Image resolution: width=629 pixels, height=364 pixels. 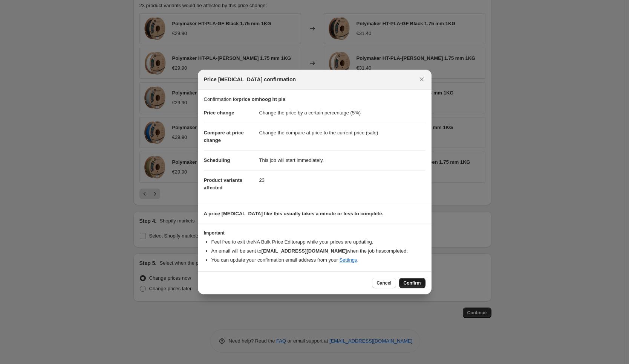 I want to click on span: Compare at price change, so click(x=224, y=136).